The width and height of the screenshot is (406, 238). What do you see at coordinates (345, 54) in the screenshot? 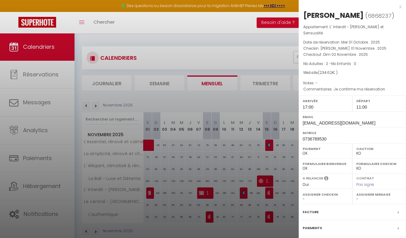
I see `span: Dim 02 Novembre . 2025` at bounding box center [345, 54].